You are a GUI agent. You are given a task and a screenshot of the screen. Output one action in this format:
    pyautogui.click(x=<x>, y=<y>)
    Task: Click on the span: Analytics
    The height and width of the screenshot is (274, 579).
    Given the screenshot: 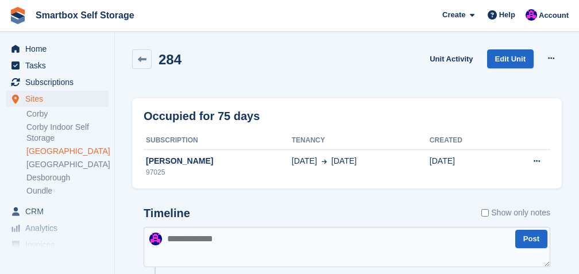 What is the action you would take?
    pyautogui.click(x=60, y=228)
    